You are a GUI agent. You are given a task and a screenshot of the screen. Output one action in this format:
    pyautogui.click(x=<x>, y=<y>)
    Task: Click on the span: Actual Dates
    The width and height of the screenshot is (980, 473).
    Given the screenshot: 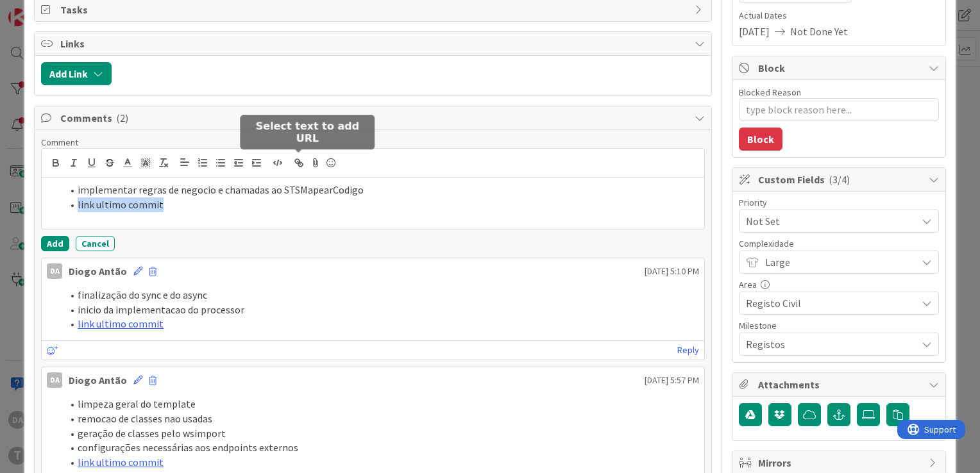 What is the action you would take?
    pyautogui.click(x=839, y=15)
    